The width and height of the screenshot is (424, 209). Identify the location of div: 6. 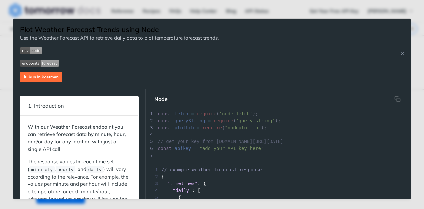
(150, 148).